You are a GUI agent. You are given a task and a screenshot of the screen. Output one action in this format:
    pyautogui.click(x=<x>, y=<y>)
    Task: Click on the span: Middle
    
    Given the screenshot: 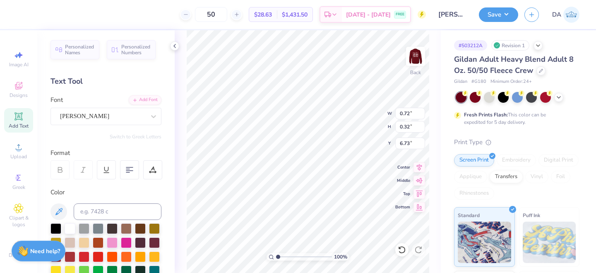 What is the action you would take?
    pyautogui.click(x=402, y=180)
    